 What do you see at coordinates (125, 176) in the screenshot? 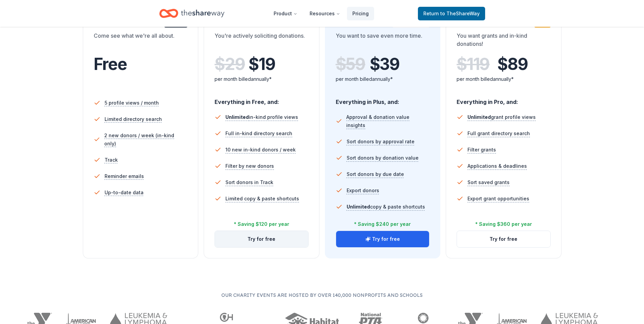
I see `span: Reminder emails` at bounding box center [125, 176].